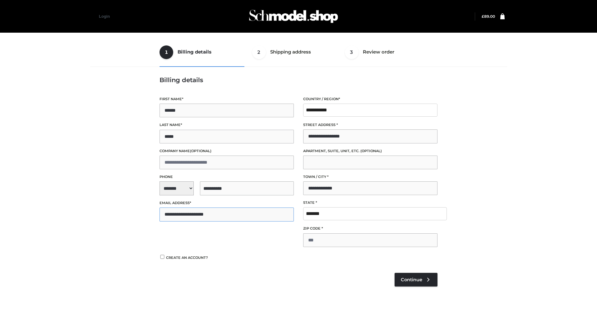 The image size is (597, 336). I want to click on a: Continue, so click(416, 279).